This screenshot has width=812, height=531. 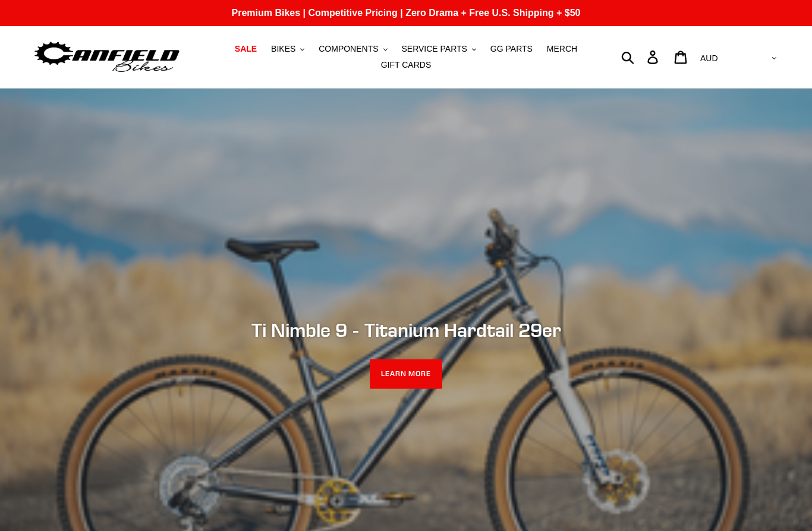 I want to click on button: SERVICE PARTS, so click(x=438, y=49).